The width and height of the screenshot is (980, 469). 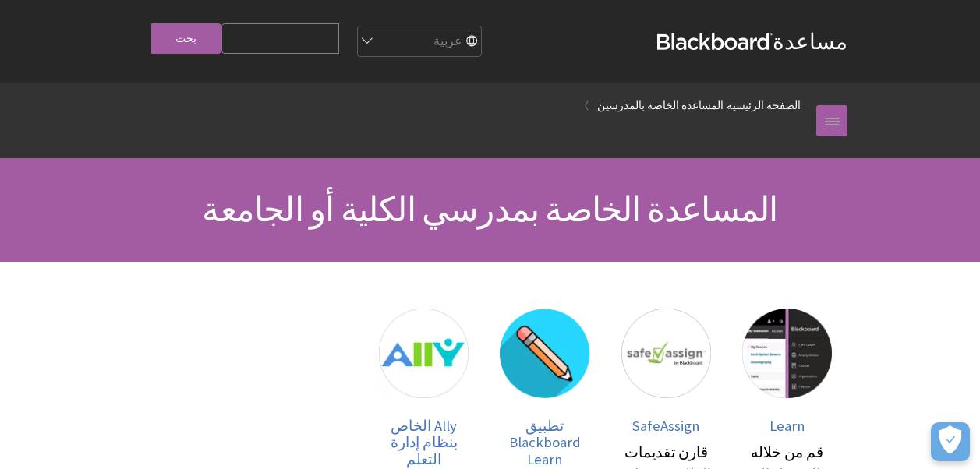 I want to click on span: SafeAssign, so click(x=666, y=425).